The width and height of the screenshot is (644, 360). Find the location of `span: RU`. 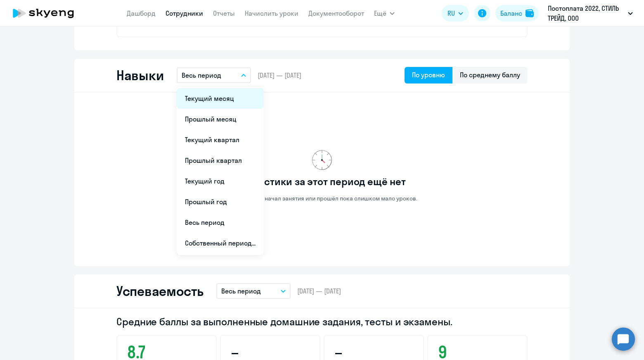

span: RU is located at coordinates (451, 13).